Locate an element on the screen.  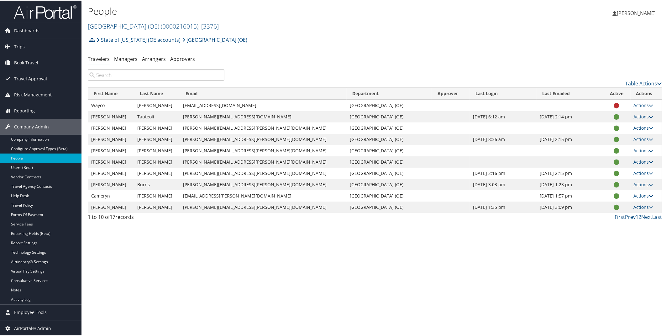
a: Approvers is located at coordinates (182, 58).